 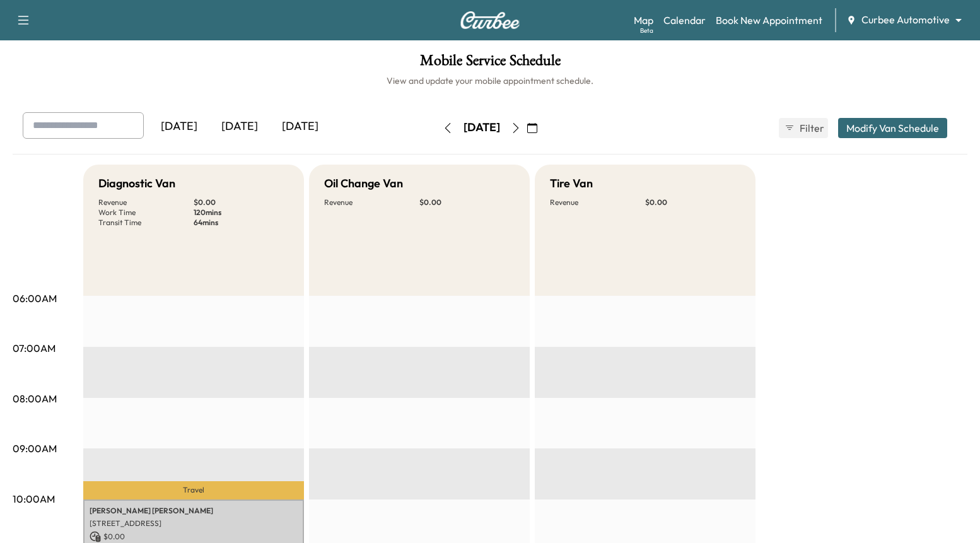 What do you see at coordinates (804, 128) in the screenshot?
I see `button: Filter` at bounding box center [804, 128].